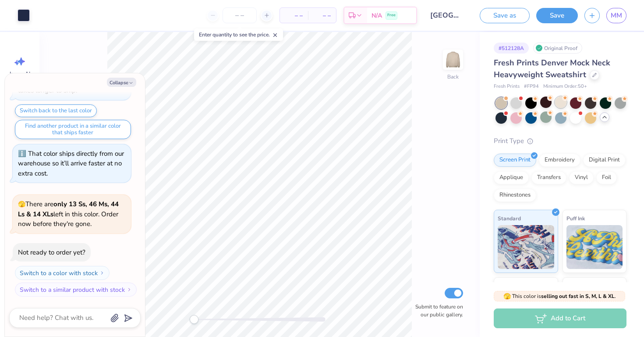 The width and height of the screenshot is (644, 337). Describe the element at coordinates (508, 286) in the screenshot. I see `span: Neon Ink` at that location.